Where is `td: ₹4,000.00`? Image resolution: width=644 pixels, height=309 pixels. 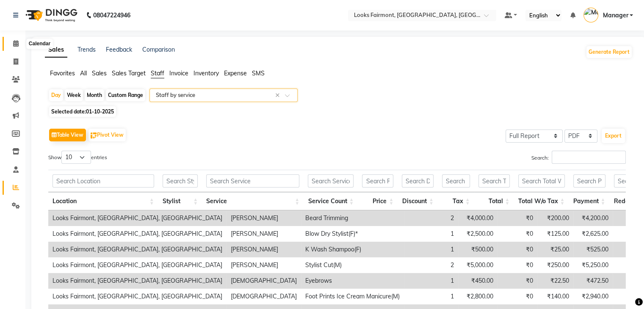
td: ₹4,000.00 is located at coordinates (477, 218).